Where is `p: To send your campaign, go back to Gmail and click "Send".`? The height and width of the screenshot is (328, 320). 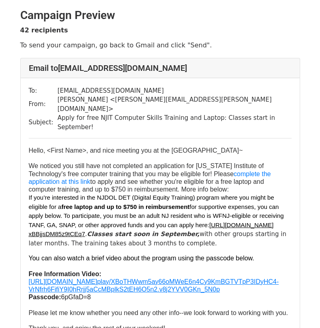 p: To send your campaign, go back to Gmail and click "Send". is located at coordinates (160, 45).